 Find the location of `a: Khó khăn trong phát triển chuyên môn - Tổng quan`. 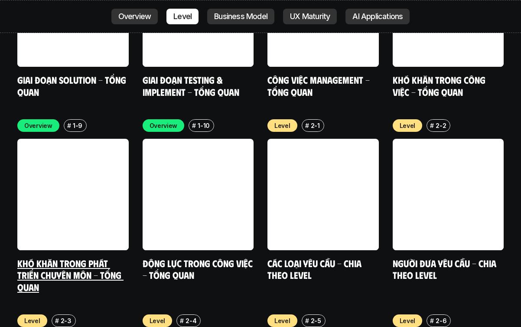

a: Khó khăn trong phát triển chuyên môn - Tổng quan is located at coordinates (70, 275).